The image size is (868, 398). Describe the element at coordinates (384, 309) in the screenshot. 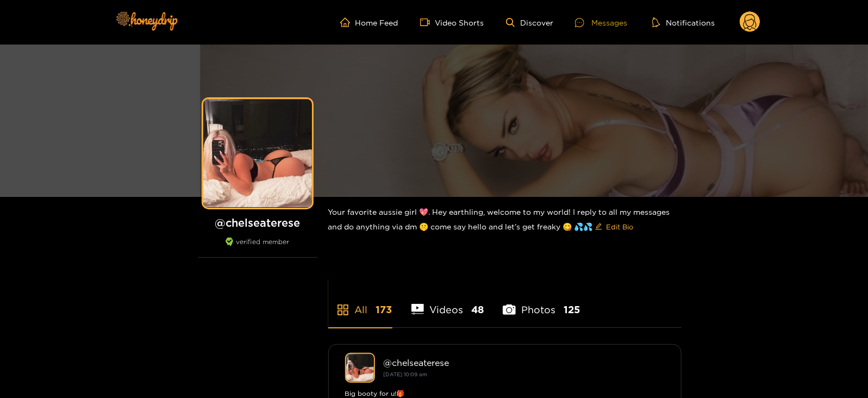

I see `span: 173` at that location.